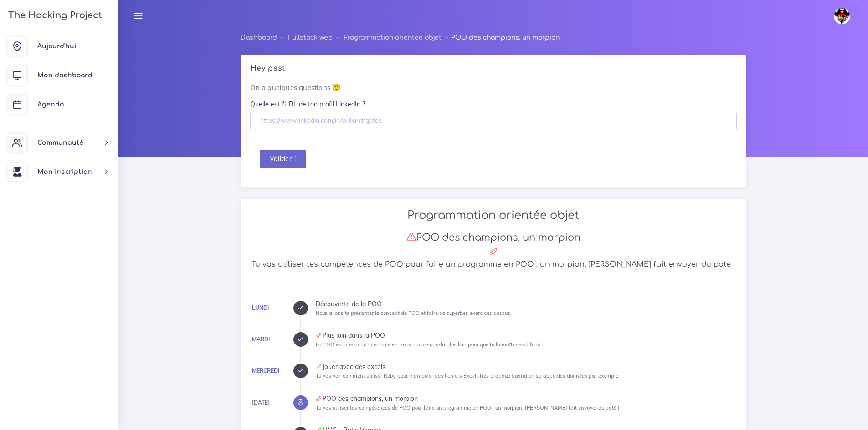 The height and width of the screenshot is (430, 868). What do you see at coordinates (283, 159) in the screenshot?
I see `button: Valider !` at bounding box center [283, 159].